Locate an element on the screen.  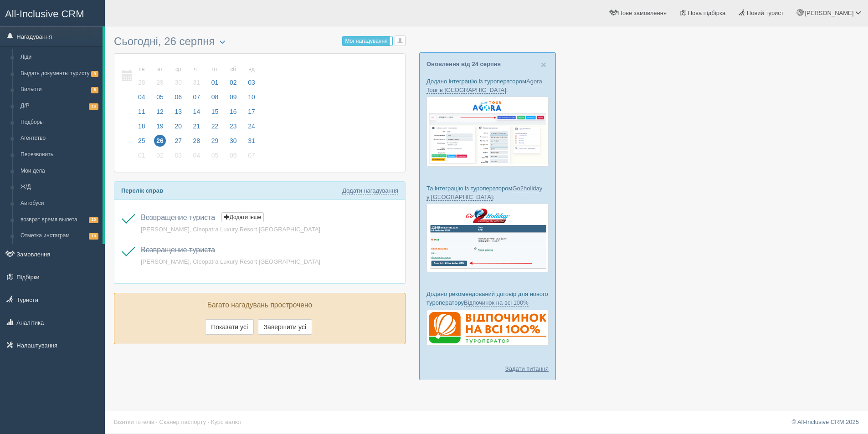
span: Возвращение туриста is located at coordinates (178, 217).